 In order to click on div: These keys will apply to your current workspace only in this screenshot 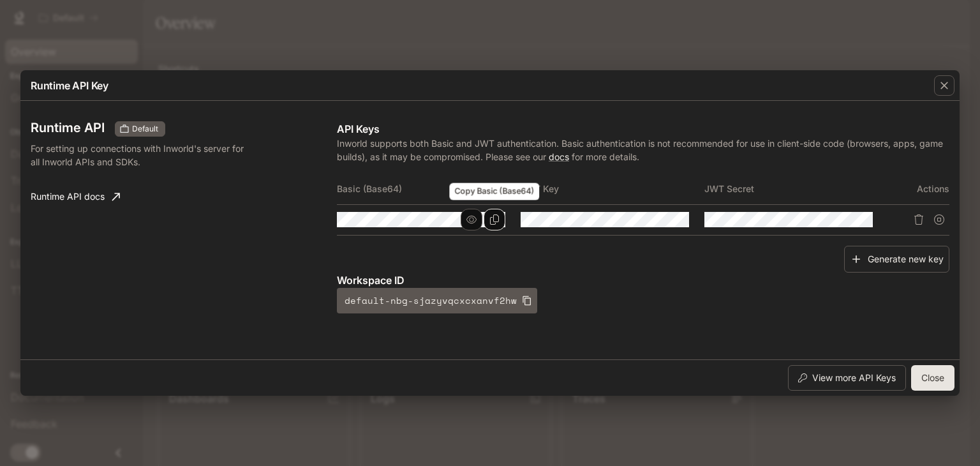, I will do `click(140, 129)`.